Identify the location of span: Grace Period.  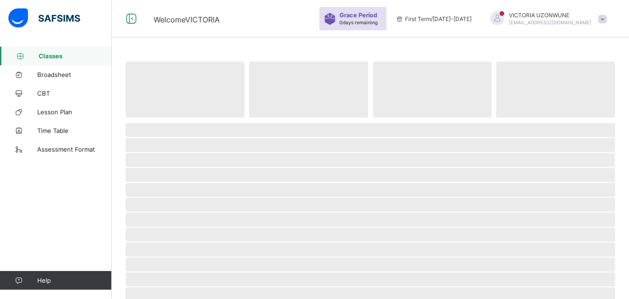
(358, 15).